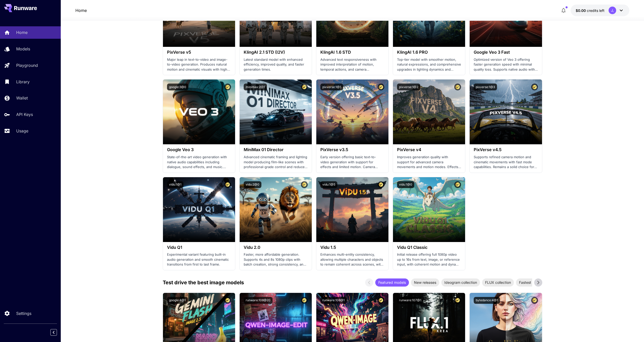 Image resolution: width=644 pixels, height=342 pixels. I want to click on p: Playground, so click(27, 65).